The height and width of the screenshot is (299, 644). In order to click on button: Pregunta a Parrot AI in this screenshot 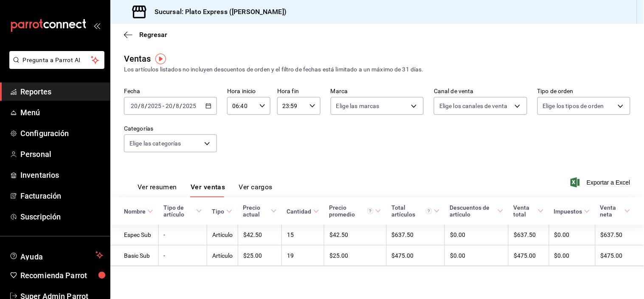, I will do `click(57, 60)`.